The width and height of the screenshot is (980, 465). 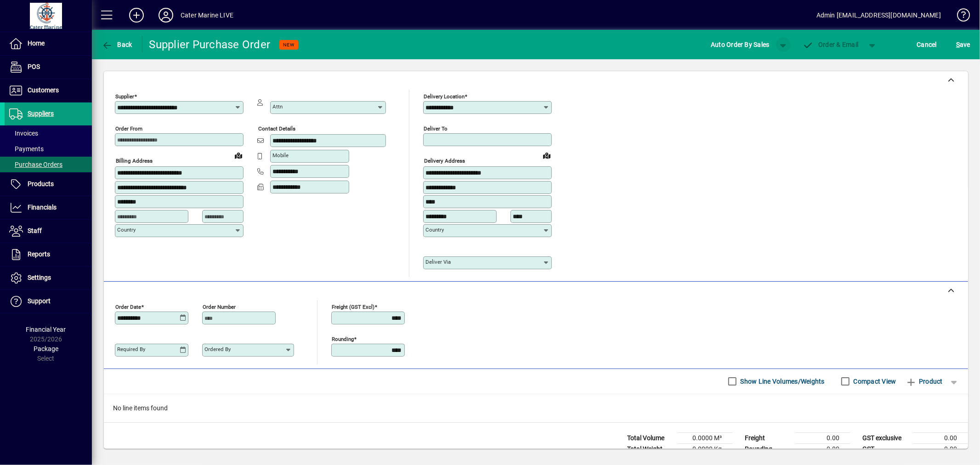 What do you see at coordinates (650, 449) in the screenshot?
I see `td: Total Weight` at bounding box center [650, 449].